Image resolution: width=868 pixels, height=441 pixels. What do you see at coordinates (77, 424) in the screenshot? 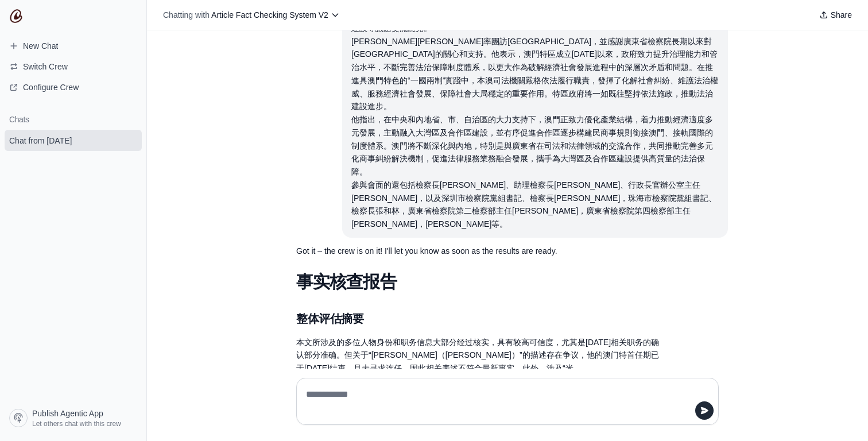
I see `span: Let others chat with this crew` at bounding box center [77, 424].